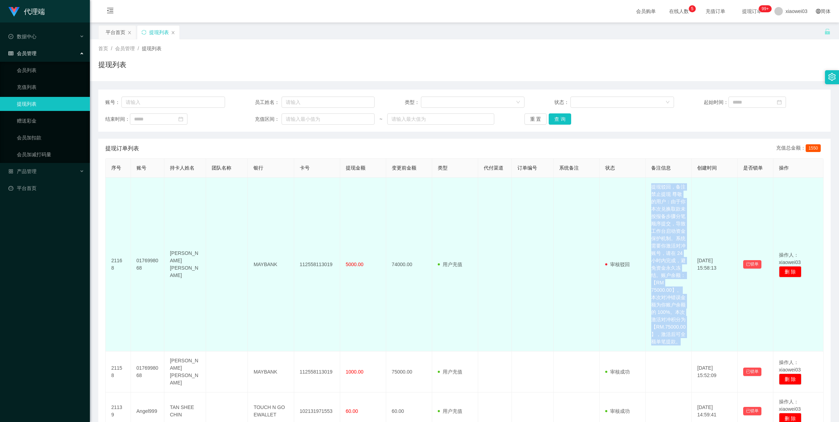  Describe the element at coordinates (27, 11) in the screenshot. I see `a: 代理端` at that location.